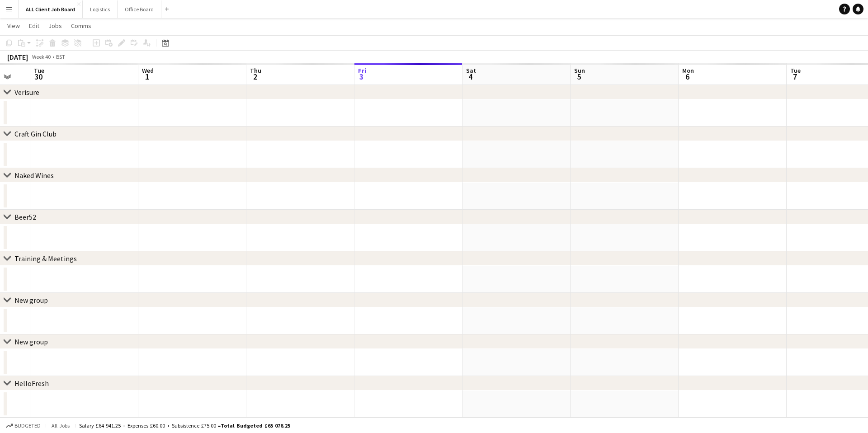  I want to click on div: HelloFresh, so click(31, 383).